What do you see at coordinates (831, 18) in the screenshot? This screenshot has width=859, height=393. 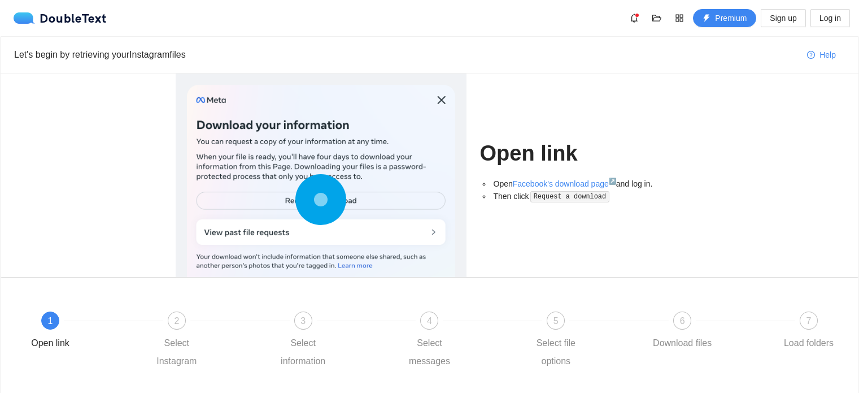 I see `span: Log in` at bounding box center [831, 18].